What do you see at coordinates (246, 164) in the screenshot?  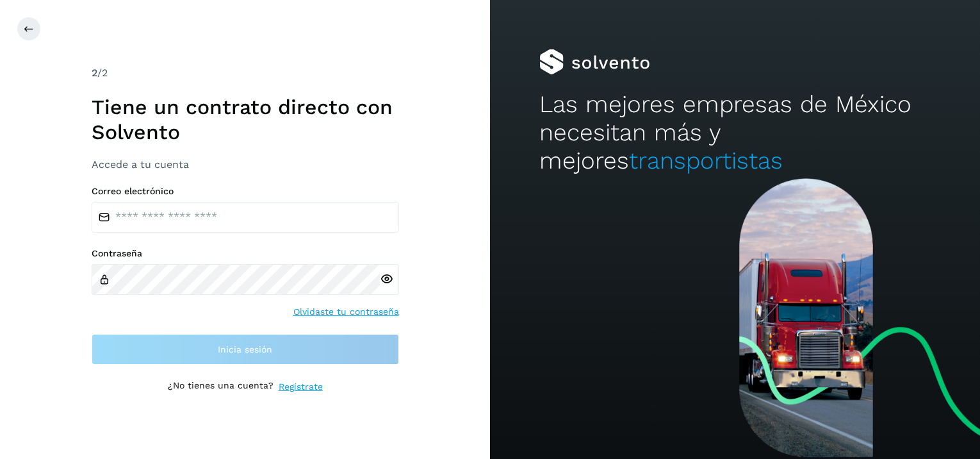 I see `h3: Accede a tu cuenta` at bounding box center [246, 164].